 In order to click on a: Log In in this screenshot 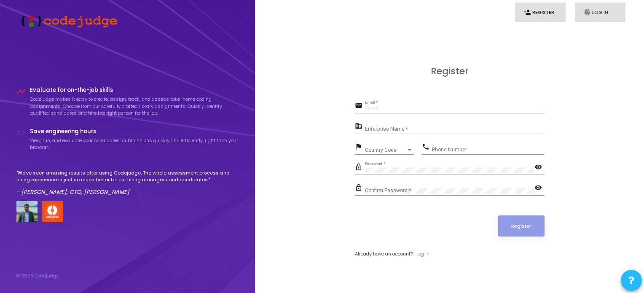, I will do `click(423, 254)`.